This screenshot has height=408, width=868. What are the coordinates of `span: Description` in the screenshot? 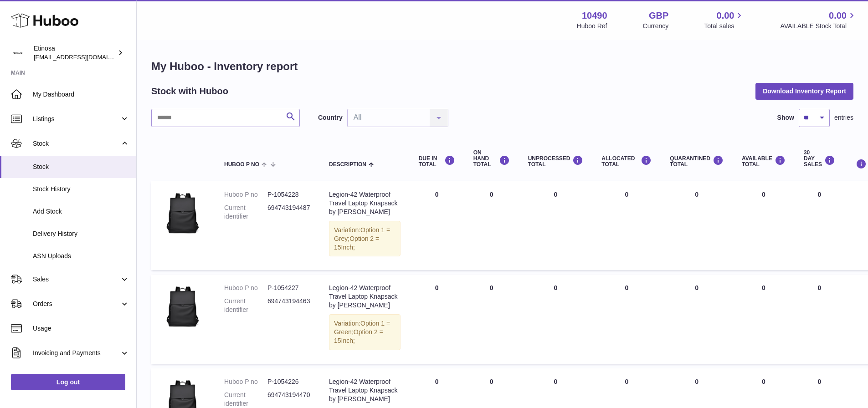 It's located at (348, 164).